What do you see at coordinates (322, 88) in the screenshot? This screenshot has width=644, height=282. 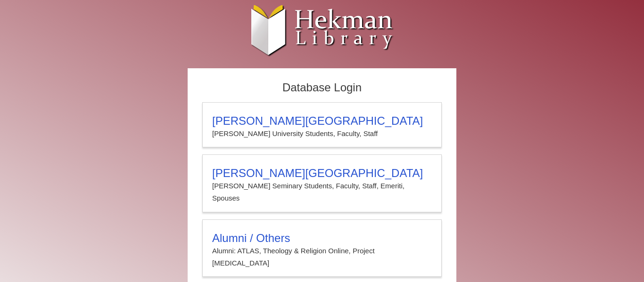 I see `h2: Database Login` at bounding box center [322, 88].